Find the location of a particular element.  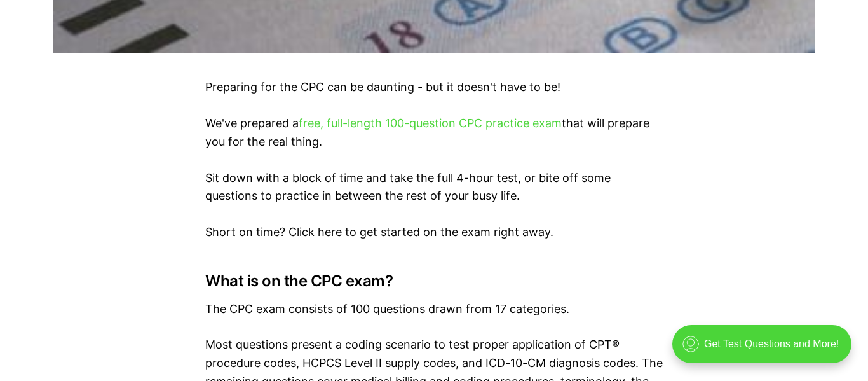

a: free, full-length 100-question CPC practice exam is located at coordinates (430, 123).